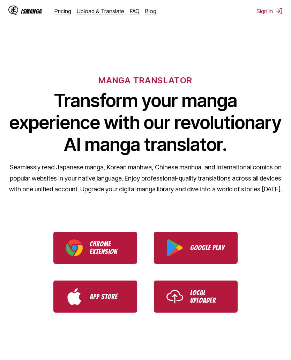 This screenshot has width=291, height=360. Describe the element at coordinates (207, 248) in the screenshot. I see `p: Google Play` at that location.